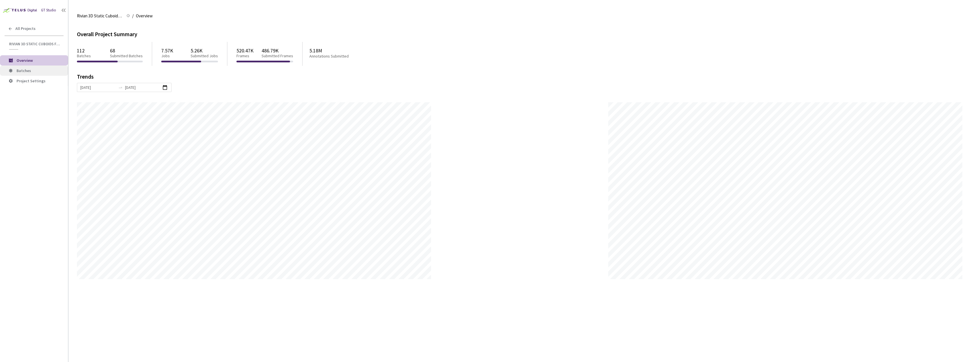  Describe the element at coordinates (205, 51) in the screenshot. I see `p: 5.26K` at that location.